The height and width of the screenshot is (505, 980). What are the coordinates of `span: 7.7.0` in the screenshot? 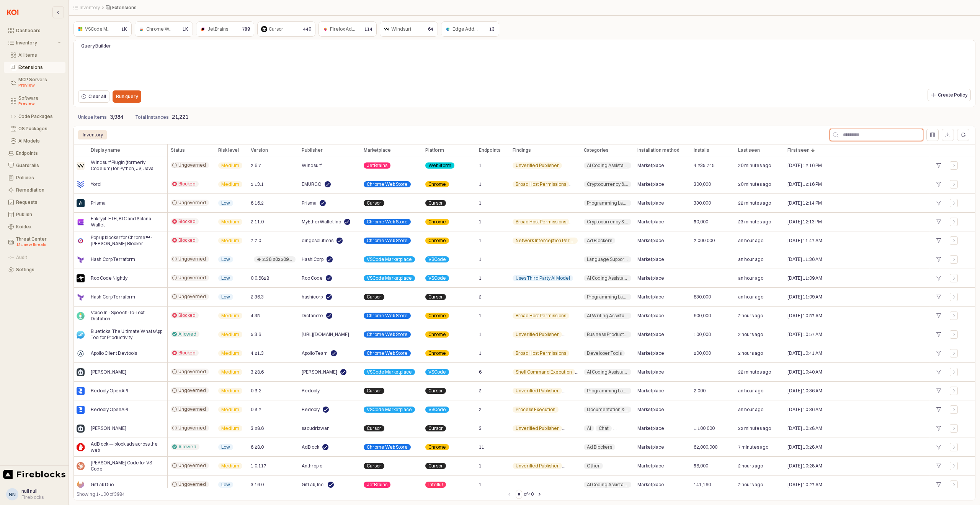 It's located at (256, 240).